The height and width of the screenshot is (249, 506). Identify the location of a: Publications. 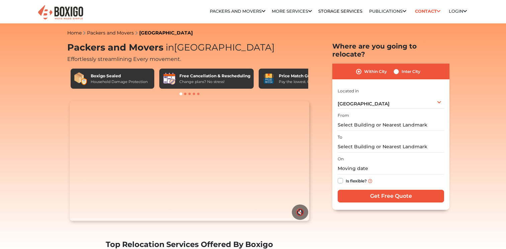
(388, 11).